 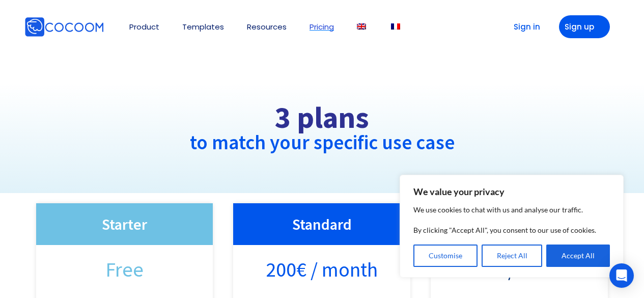 I want to click on a: Pricing, so click(x=322, y=26).